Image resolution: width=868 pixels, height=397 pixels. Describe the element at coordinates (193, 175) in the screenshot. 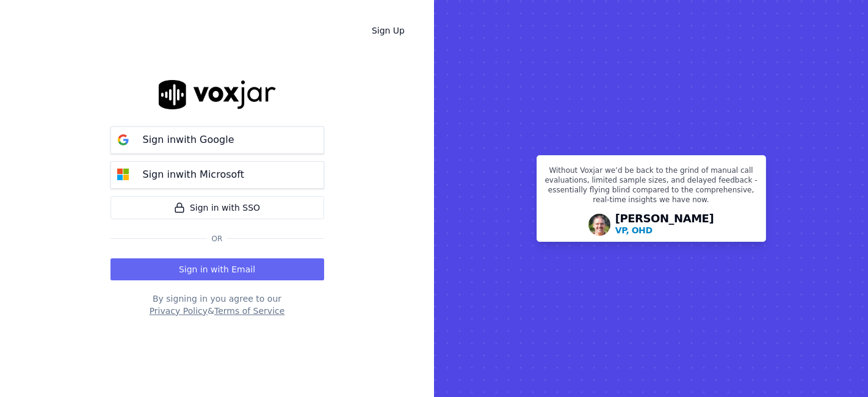

I see `p: Sign in with Microsoft` at that location.